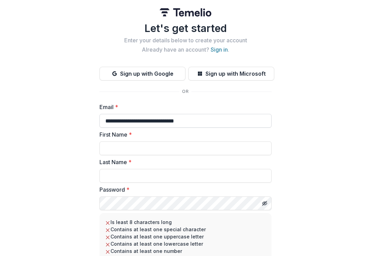 This screenshot has width=371, height=256. I want to click on h2: Already have an account? ., so click(185, 50).